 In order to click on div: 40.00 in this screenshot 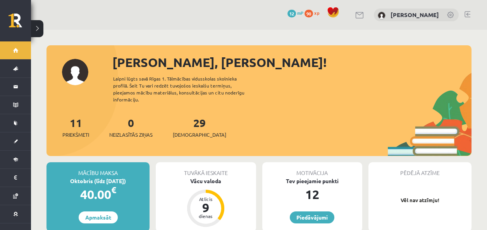, I will do `click(98, 194)`.